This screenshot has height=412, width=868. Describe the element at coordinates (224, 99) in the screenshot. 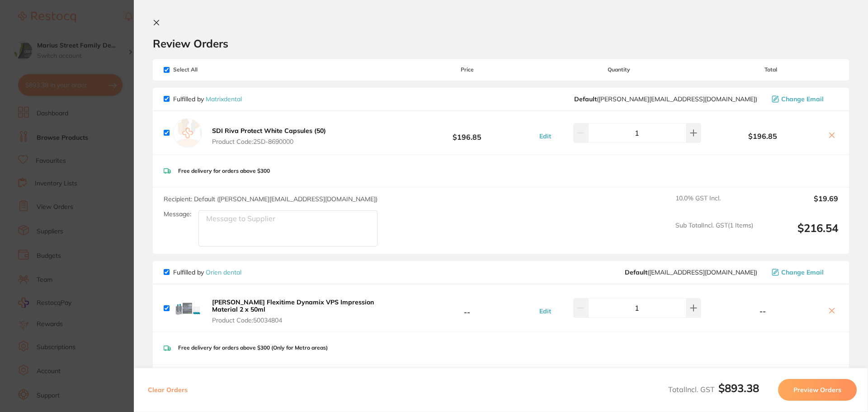

I see `a: Matrixdental` at that location.